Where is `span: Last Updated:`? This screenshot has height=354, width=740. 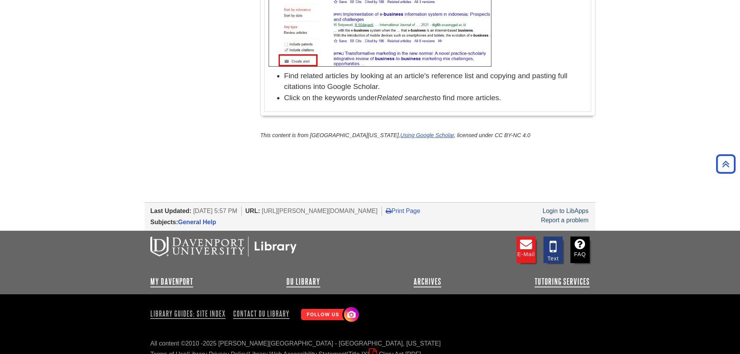
span: Last Updated: is located at coordinates (171, 211).